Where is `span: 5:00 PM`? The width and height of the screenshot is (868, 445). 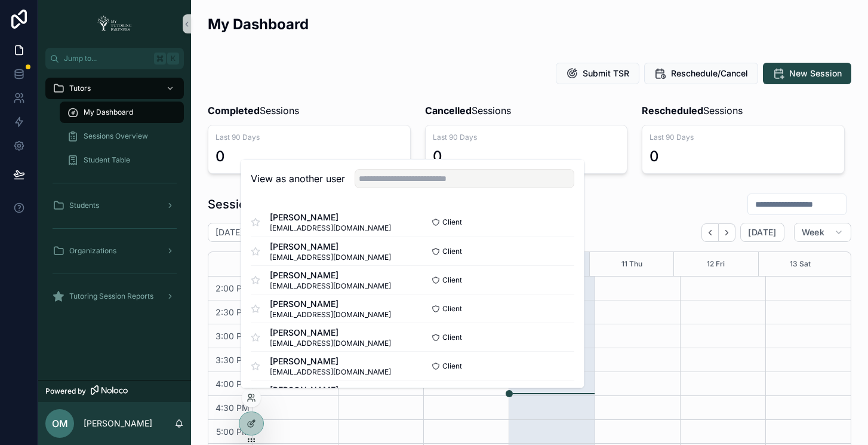
span: 5:00 PM is located at coordinates (233, 432).